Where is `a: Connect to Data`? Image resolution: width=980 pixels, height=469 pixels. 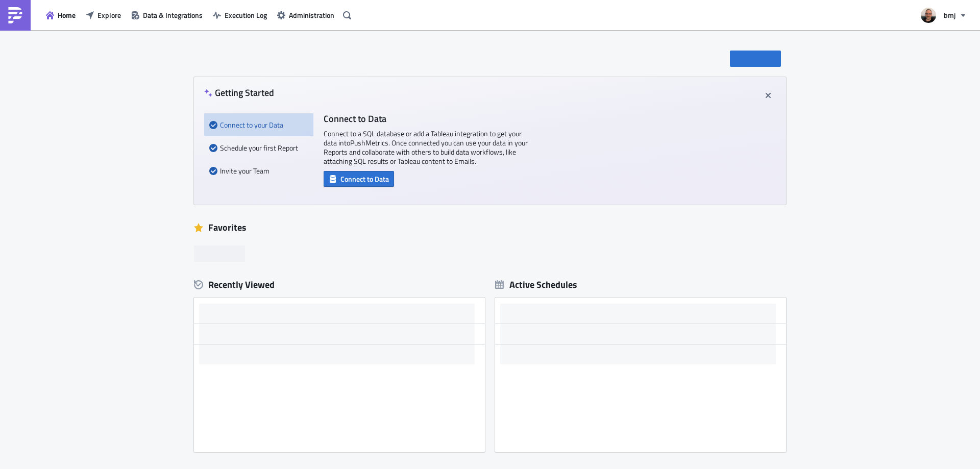 a: Connect to Data is located at coordinates (359, 178).